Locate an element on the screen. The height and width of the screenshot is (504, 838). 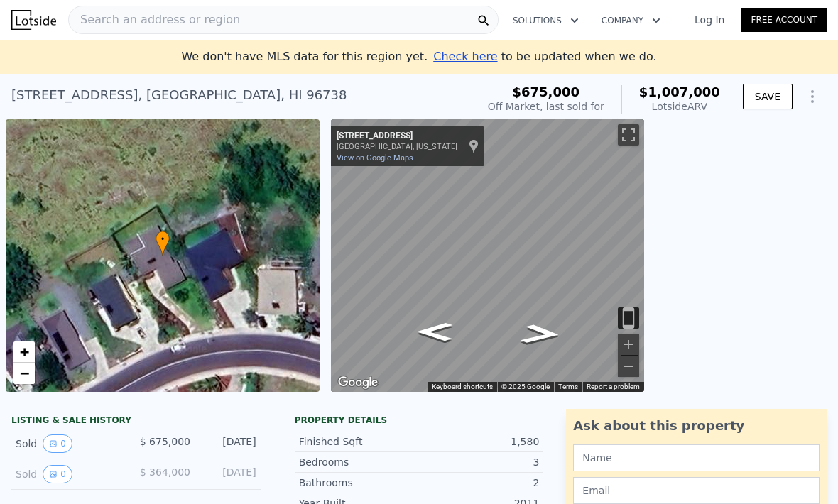
a: Show location on map is located at coordinates (474, 146).